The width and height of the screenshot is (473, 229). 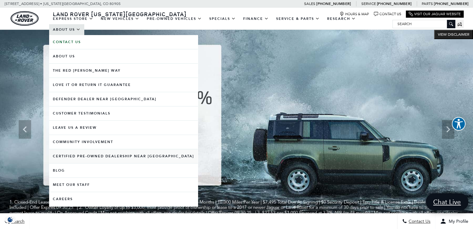 I want to click on img: Land Rover, so click(x=25, y=18).